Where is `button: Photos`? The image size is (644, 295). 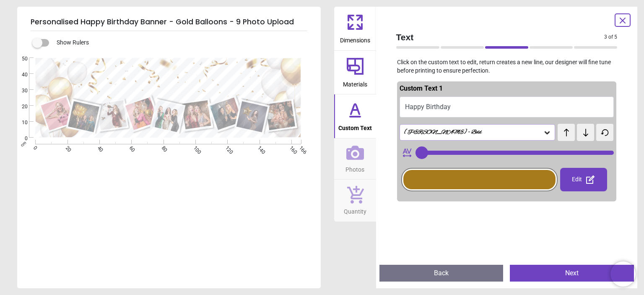 button: Photos is located at coordinates (356, 159).